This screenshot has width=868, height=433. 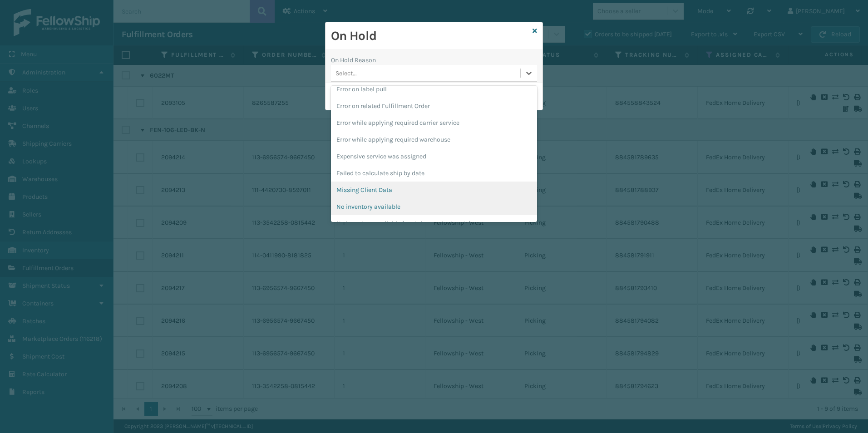 What do you see at coordinates (434, 106) in the screenshot?
I see `div: Error on related Fulfillment Order` at bounding box center [434, 106].